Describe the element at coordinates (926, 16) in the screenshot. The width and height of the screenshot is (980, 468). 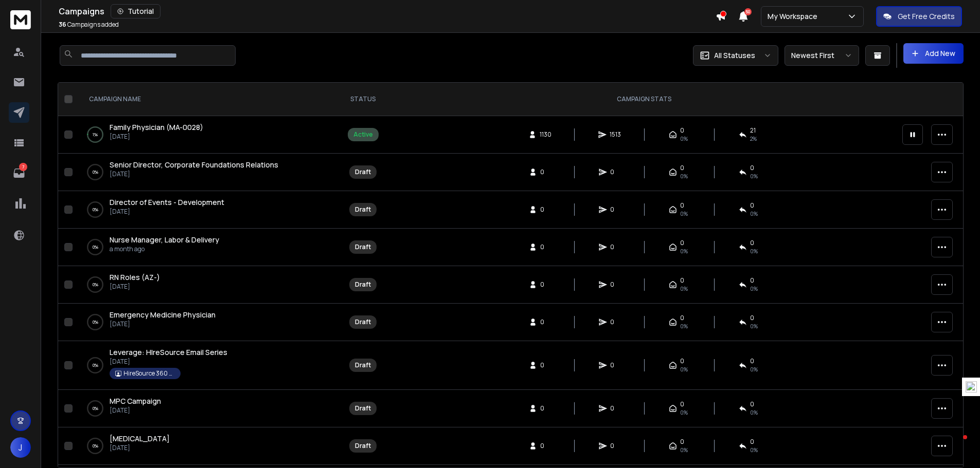
I see `p: Get Free Credits` at that location.